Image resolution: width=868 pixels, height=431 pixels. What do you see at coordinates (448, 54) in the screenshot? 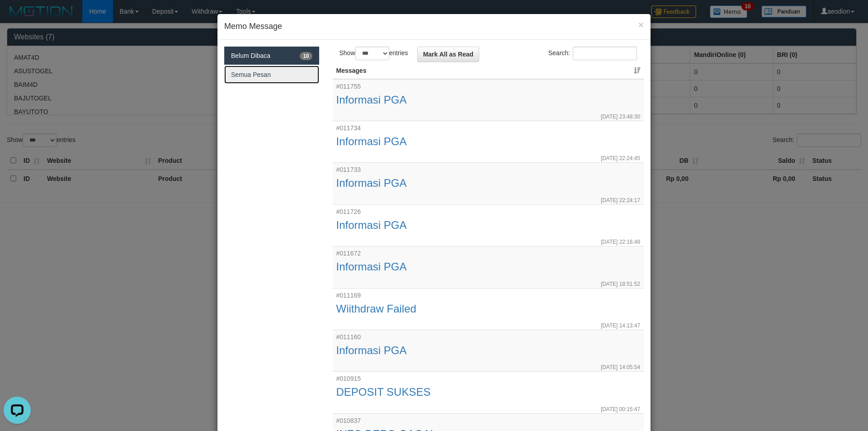
I see `a: Mark All as Read` at bounding box center [448, 54].